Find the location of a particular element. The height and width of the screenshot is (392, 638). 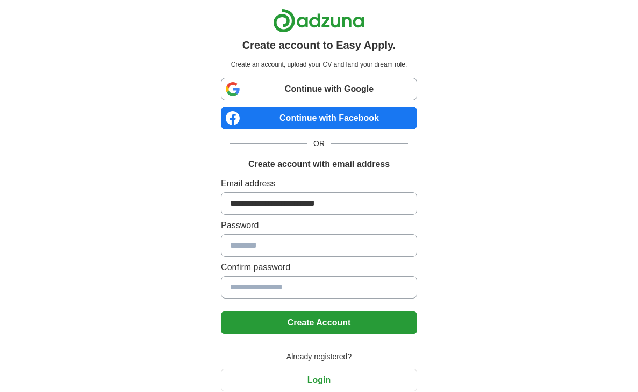

label: Password is located at coordinates (319, 226).